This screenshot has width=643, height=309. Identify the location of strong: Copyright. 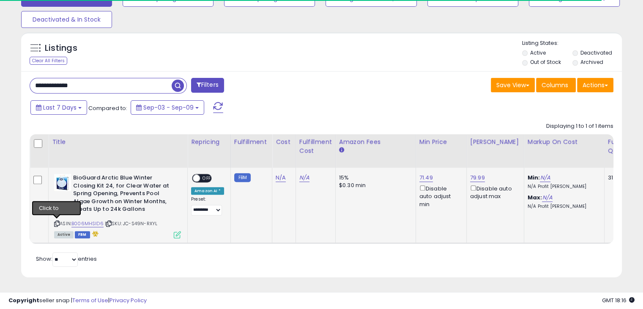
(24, 300).